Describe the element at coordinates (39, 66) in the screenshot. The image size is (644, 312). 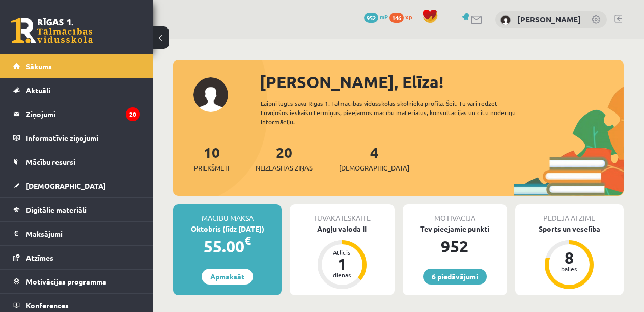
I see `span: Sākums` at that location.